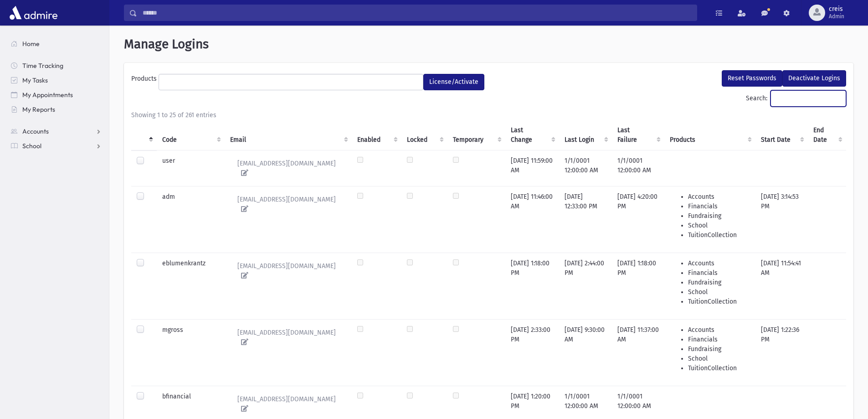  I want to click on button: Deactivate Logins, so click(815, 78).